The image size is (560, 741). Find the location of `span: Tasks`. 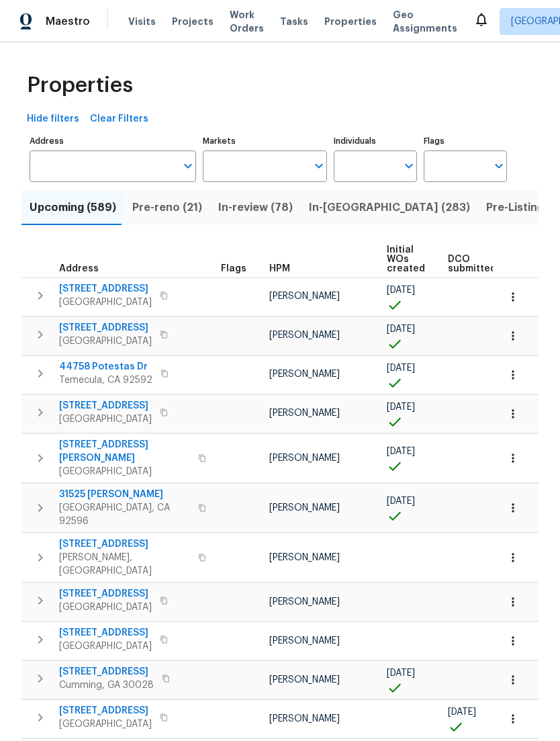

span: Tasks is located at coordinates (294, 22).